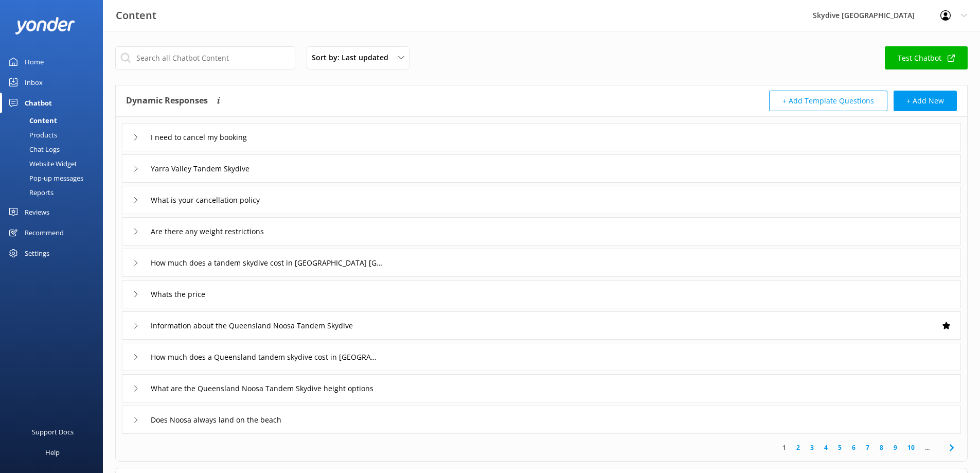  What do you see at coordinates (205, 58) in the screenshot?
I see `input: Search all Chatbot Content` at bounding box center [205, 58].